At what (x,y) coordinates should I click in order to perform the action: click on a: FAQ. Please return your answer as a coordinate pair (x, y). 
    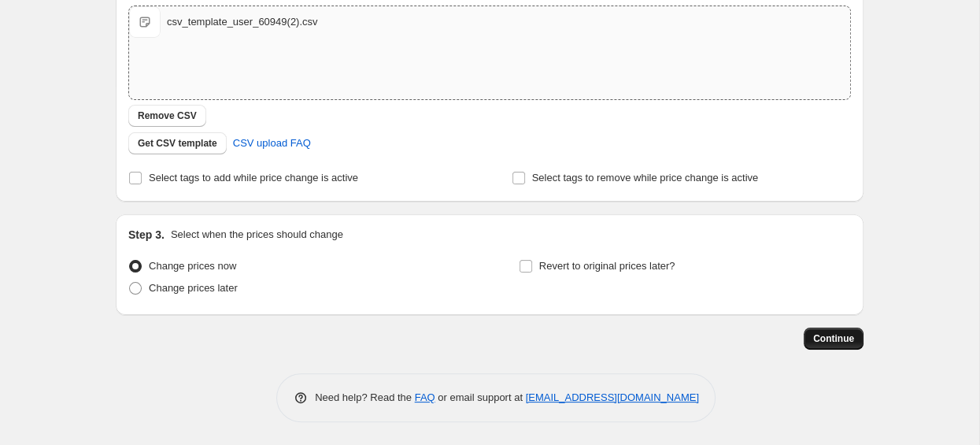
    Looking at the image, I should click on (425, 397).